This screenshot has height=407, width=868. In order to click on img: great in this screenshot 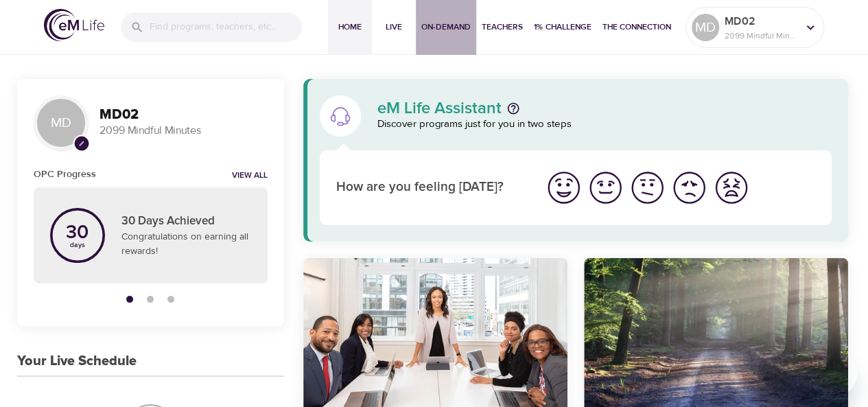, I will do `click(563, 187)`.